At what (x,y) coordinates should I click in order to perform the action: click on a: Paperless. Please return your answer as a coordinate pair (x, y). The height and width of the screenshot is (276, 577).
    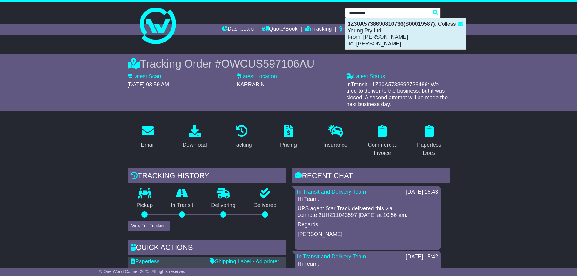
    Looking at the image, I should click on (145, 262).